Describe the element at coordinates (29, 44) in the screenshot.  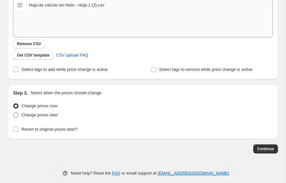
I see `button: Remove CSV` at that location.